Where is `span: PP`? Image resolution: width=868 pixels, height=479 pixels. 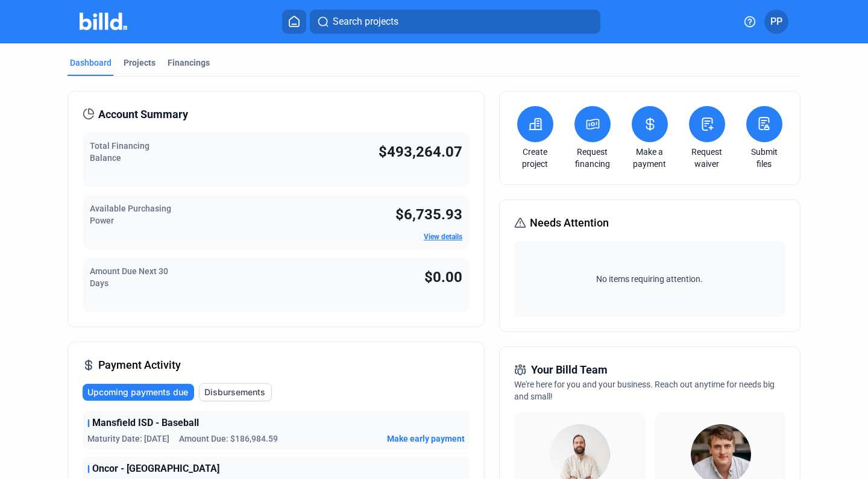 span: PP is located at coordinates (777, 22).